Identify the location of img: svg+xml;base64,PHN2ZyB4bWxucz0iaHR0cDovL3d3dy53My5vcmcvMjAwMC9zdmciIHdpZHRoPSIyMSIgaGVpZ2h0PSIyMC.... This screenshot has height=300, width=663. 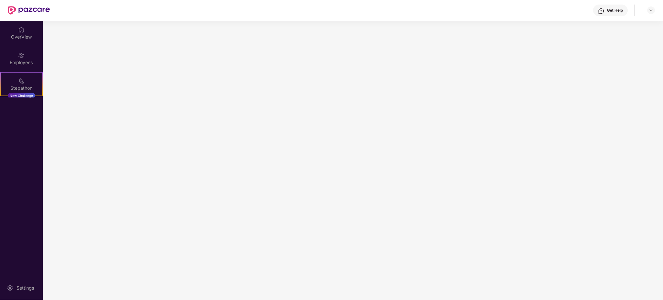
(21, 81).